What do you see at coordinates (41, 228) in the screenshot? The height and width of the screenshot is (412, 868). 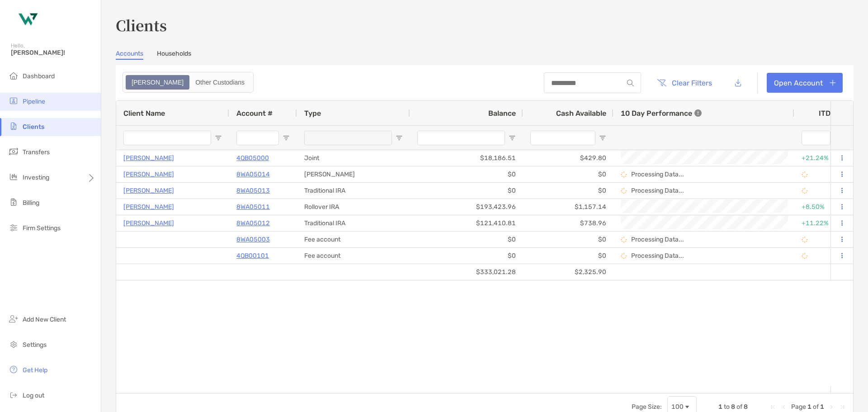 I see `span: Firm Settings` at bounding box center [41, 228].